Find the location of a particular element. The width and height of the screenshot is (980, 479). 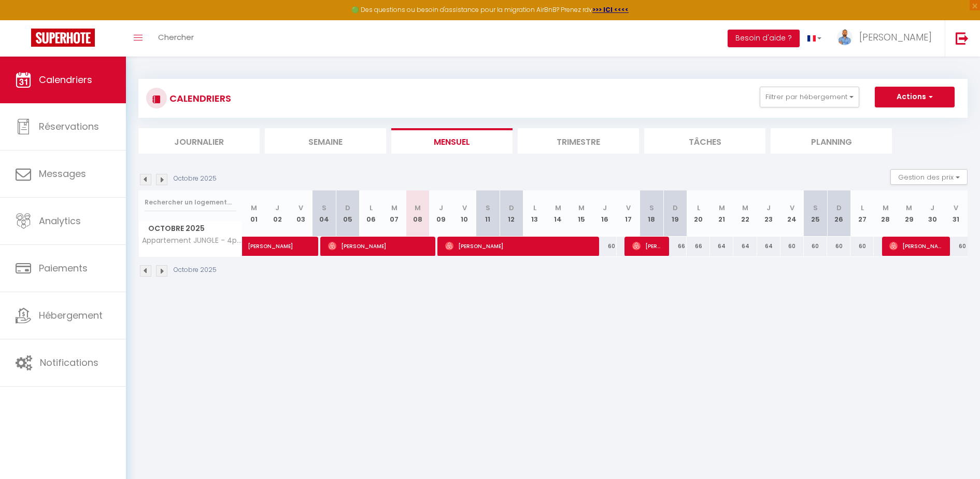

th: 06 is located at coordinates (370, 214).